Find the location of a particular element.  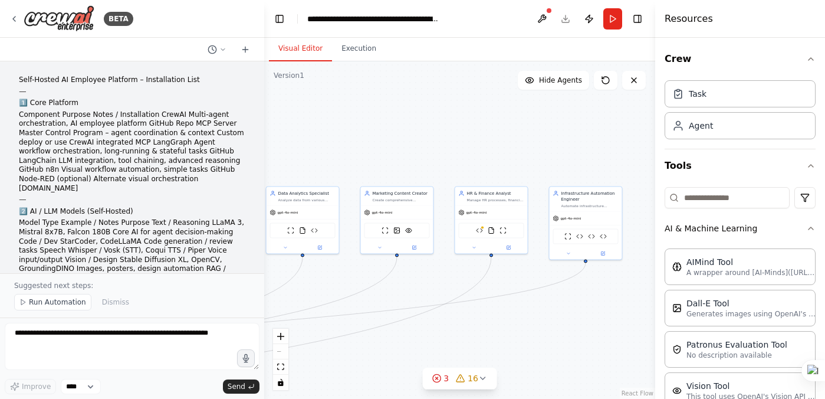

p: Self-Hosted AI Employee Platform – Installation List is located at coordinates (132, 80).